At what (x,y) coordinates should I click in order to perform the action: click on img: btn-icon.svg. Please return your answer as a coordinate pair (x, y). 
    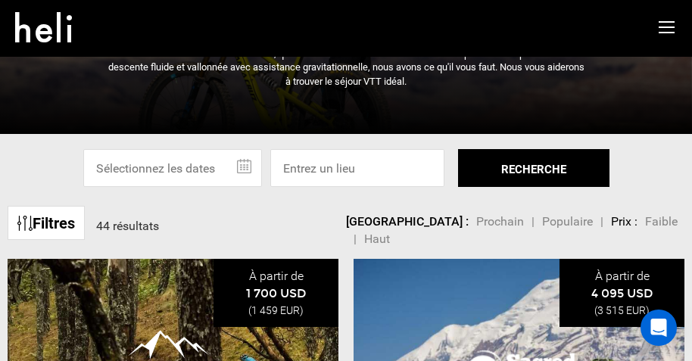
    Looking at the image, I should click on (25, 223).